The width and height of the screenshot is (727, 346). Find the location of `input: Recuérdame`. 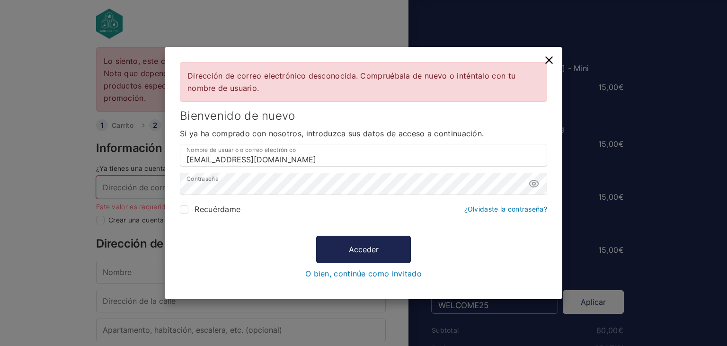

input: Recuérdame is located at coordinates (184, 209).